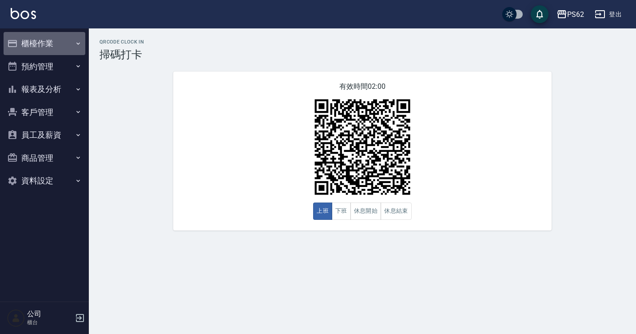  I want to click on button: 客戶管理, so click(44, 112).